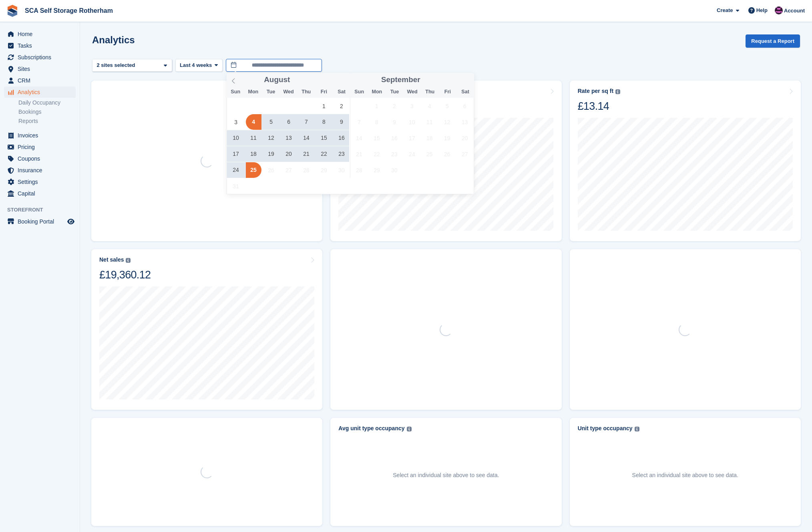 Image resolution: width=812 pixels, height=532 pixels. What do you see at coordinates (306, 138) in the screenshot?
I see `span: August 14, 2025` at bounding box center [306, 138].